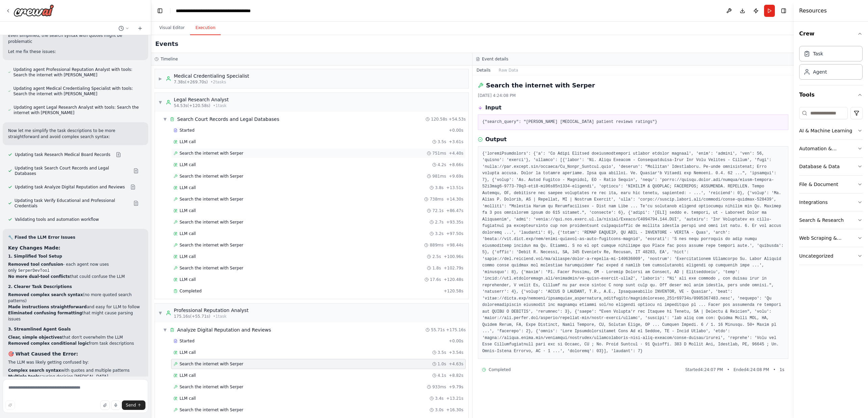 The width and height of the screenshot is (868, 418). What do you see at coordinates (831, 202) in the screenshot?
I see `button: Integrations` at bounding box center [831, 202].